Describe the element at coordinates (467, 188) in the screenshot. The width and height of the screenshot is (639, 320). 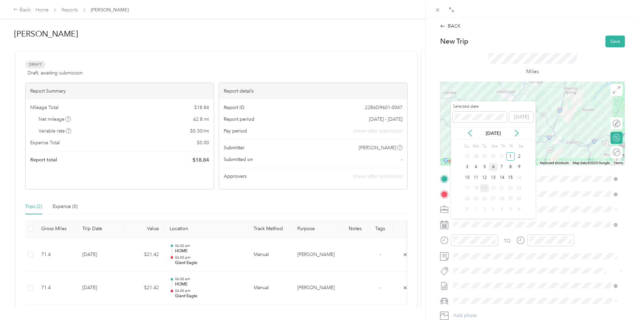
I see `div: 17` at that location.